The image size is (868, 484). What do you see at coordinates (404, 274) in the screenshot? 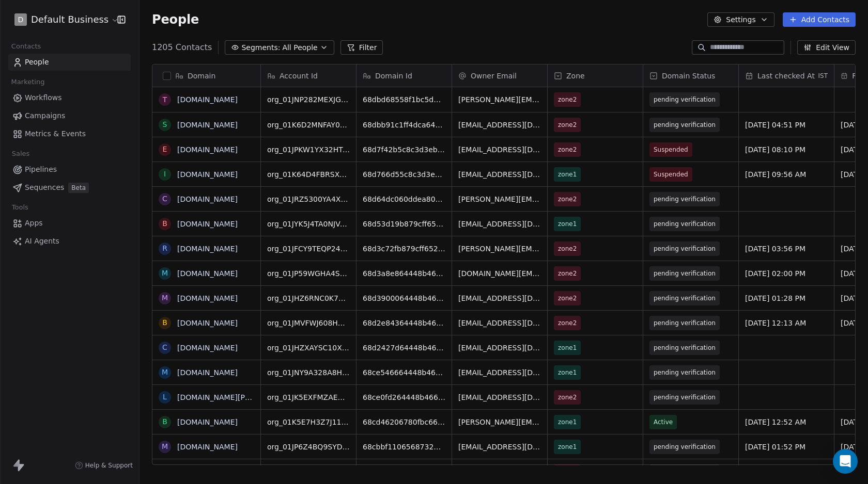
I see `span: 68d3a8e864448b466e9aa609` at bounding box center [404, 274].